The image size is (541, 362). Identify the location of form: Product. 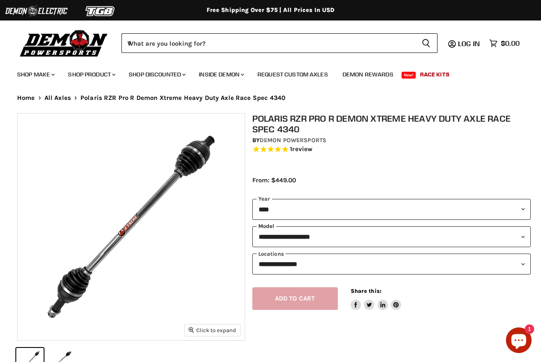
(279, 43).